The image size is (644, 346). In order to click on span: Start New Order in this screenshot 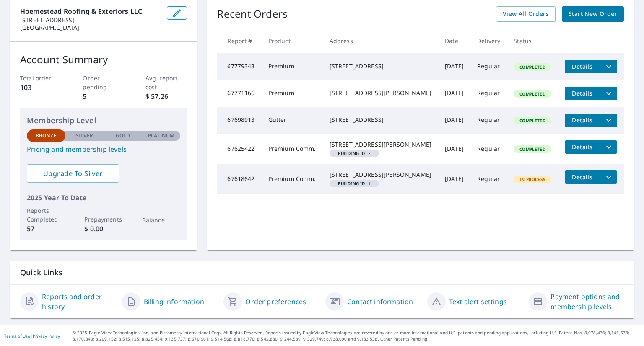, I will do `click(593, 14)`.